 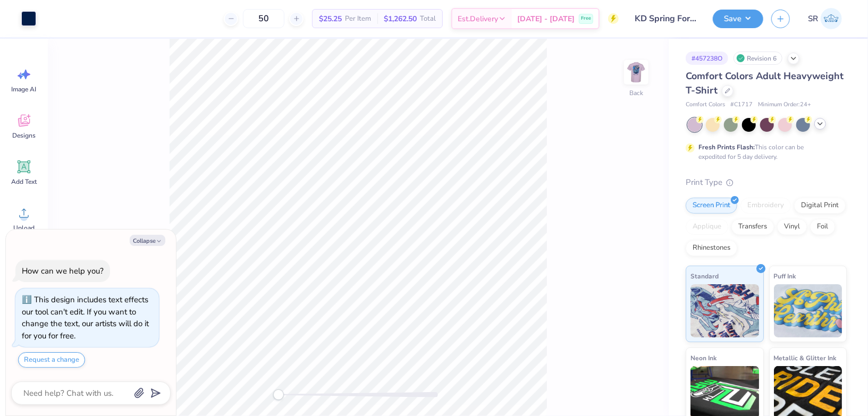 What do you see at coordinates (741, 105) in the screenshot?
I see `span: # C1717` at bounding box center [741, 105].